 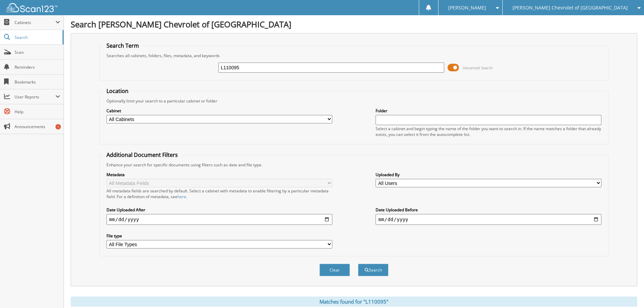 What do you see at coordinates (219, 220) in the screenshot?
I see `input: start` at bounding box center [219, 220].